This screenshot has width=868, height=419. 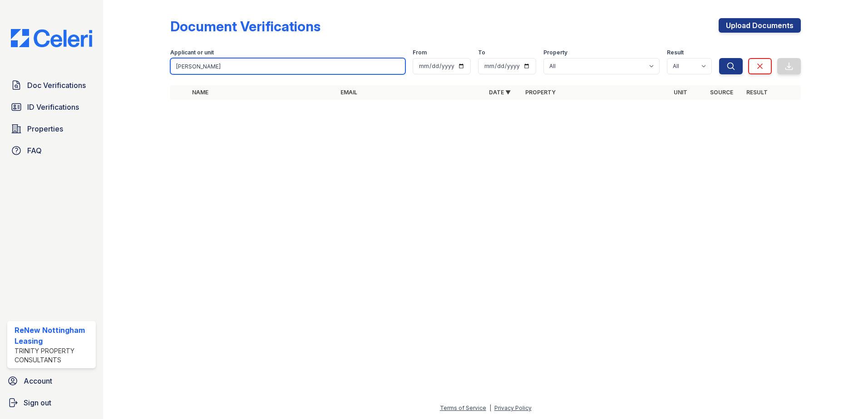 I want to click on a: Date ▼, so click(x=499, y=92).